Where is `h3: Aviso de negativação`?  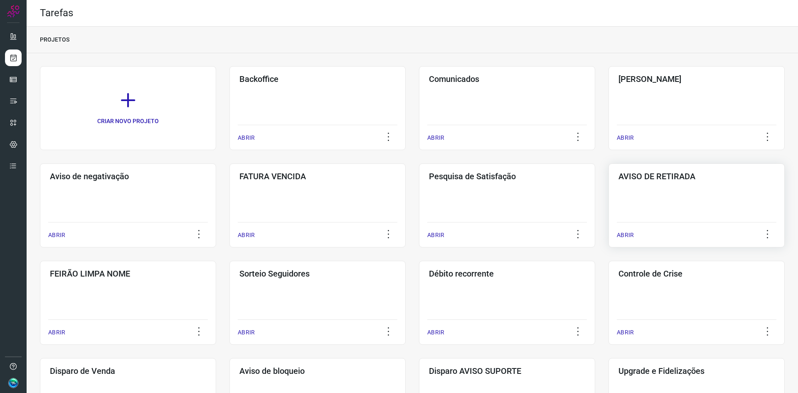
h3: Aviso de negativação is located at coordinates (128, 176).